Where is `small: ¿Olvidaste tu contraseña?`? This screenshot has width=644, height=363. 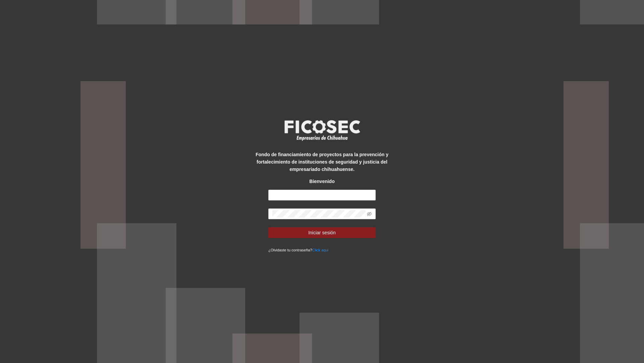 small: ¿Olvidaste tu contraseña? is located at coordinates (298, 250).